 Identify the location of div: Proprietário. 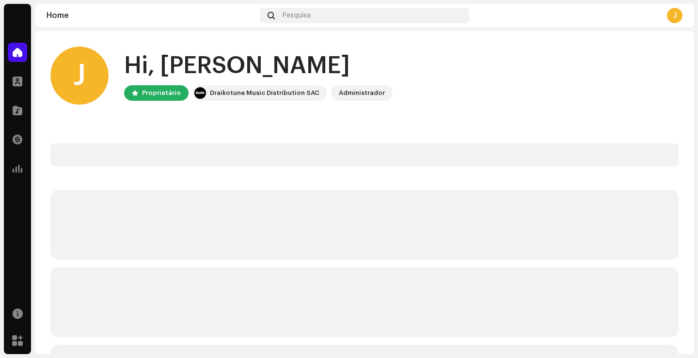
(162, 93).